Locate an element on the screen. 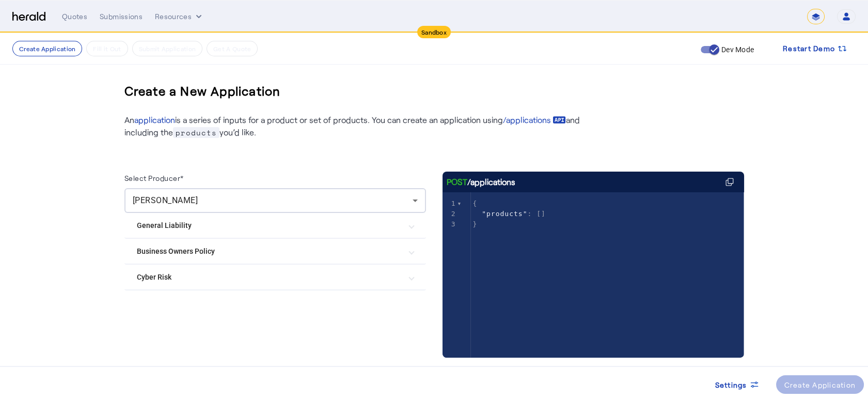 The image size is (868, 398). label: Dev Mode is located at coordinates (736, 50).